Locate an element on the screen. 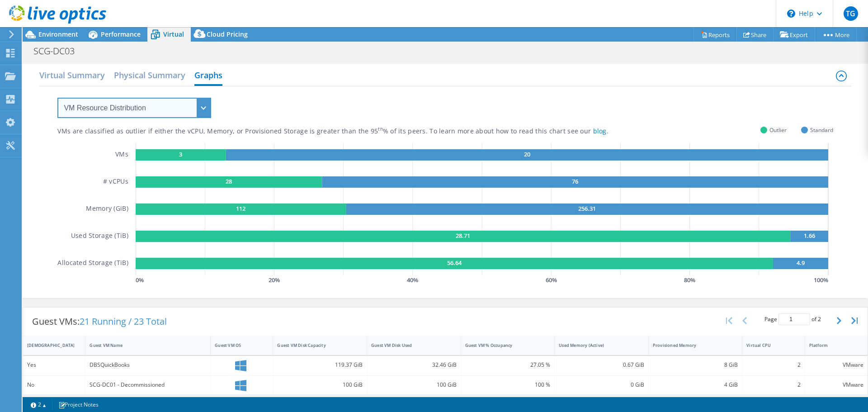 This screenshot has height=412, width=868. span: Virtual is located at coordinates (174, 34).